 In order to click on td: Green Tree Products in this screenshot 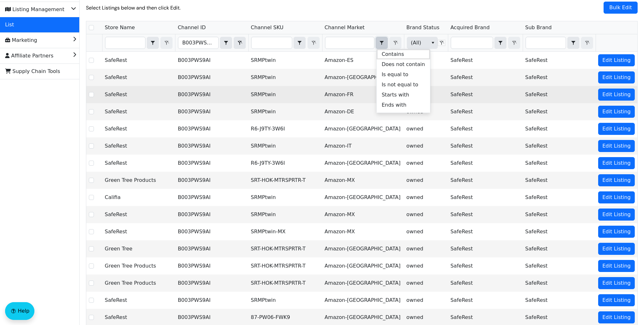, I will do `click(138, 284)`.